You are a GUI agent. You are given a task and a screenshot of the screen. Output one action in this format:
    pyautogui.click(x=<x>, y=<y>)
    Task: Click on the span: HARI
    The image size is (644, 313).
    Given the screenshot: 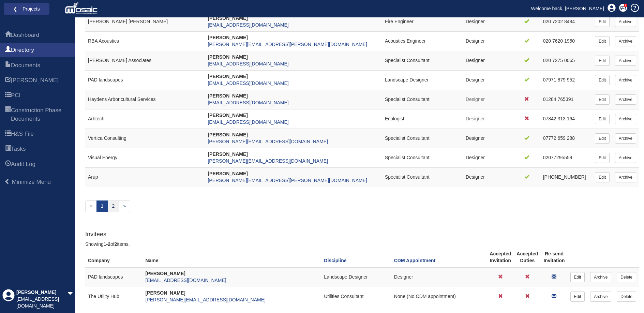 What is the action you would take?
    pyautogui.click(x=8, y=81)
    